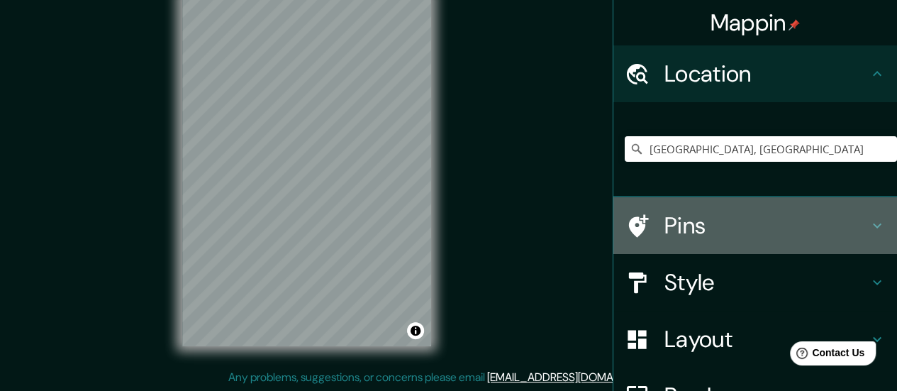 The width and height of the screenshot is (897, 391). I want to click on p: Any problems, suggestions, or concerns please email ., so click(446, 377).